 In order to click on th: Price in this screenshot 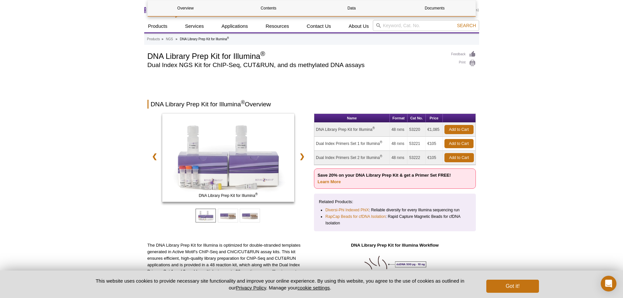, I will do `click(434, 118)`.